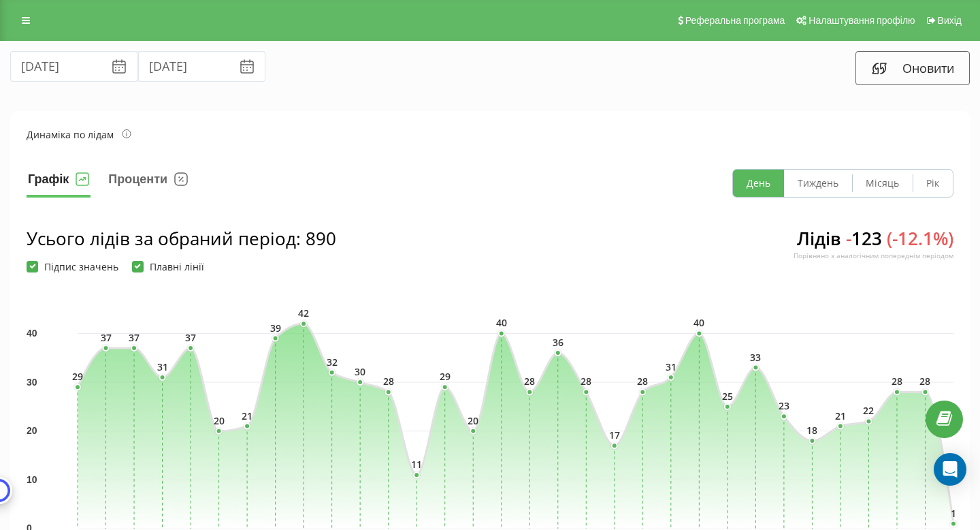 The image size is (980, 530). Describe the element at coordinates (332, 362) in the screenshot. I see `text: 32` at that location.